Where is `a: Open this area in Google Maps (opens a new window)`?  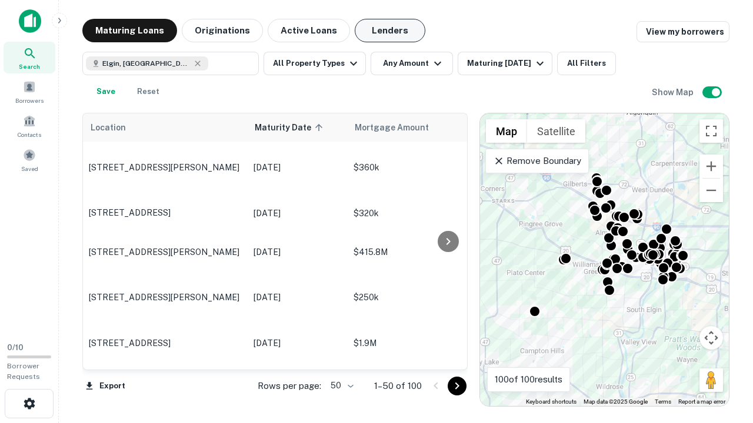
a: Open this area in Google Maps (opens a new window) is located at coordinates (502, 399).